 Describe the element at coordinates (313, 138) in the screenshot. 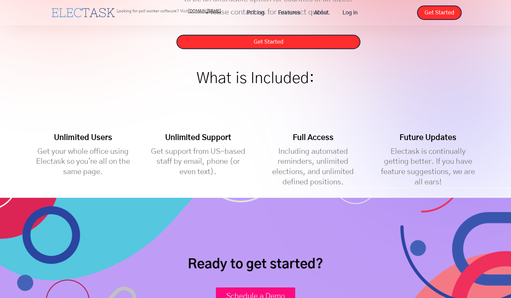

I see `h4: Full Access` at that location.